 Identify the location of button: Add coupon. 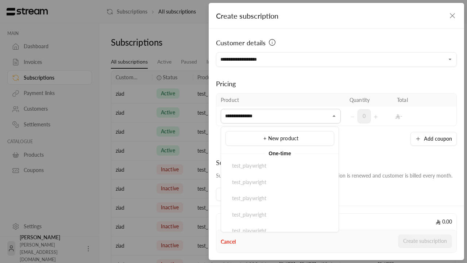
(434, 139).